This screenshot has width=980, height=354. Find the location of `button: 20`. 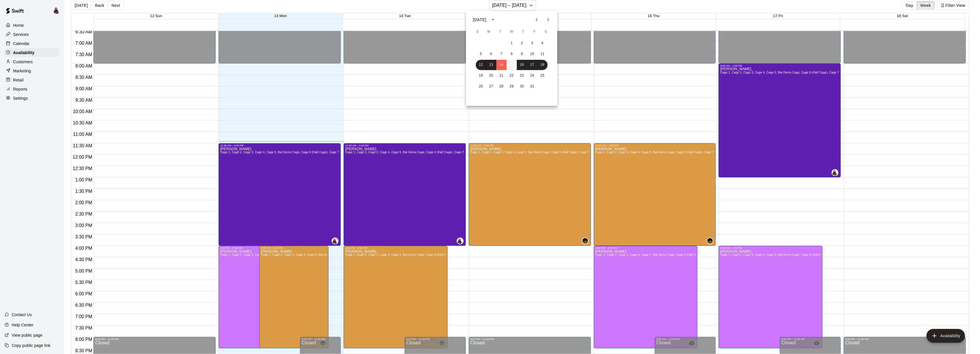

button: 20 is located at coordinates (491, 75).